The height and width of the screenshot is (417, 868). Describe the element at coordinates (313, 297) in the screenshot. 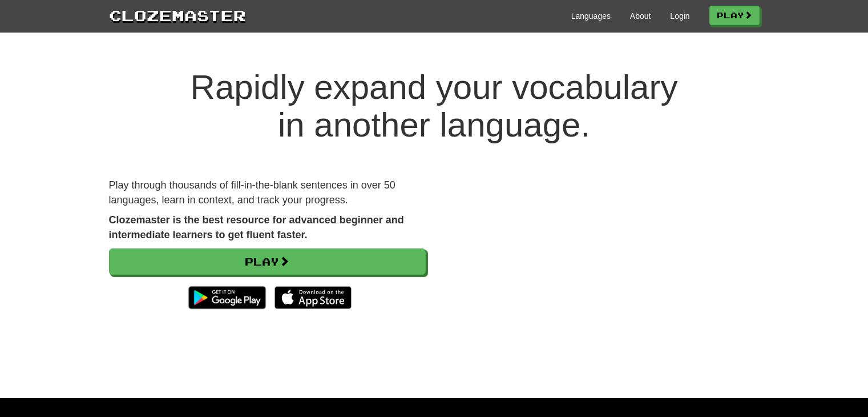

I see `img: Download_on_the_App_Store_Badge_US-UK_135x40-25178aeef6eb6b83b96f5f2d004eda3bffbb37122de64afbaef7...` at that location.